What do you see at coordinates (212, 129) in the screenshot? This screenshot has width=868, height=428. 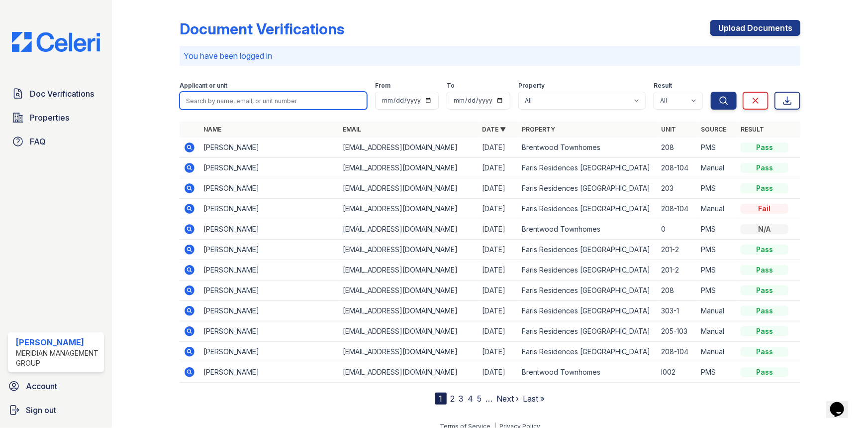 I see `a: Name` at bounding box center [212, 129].